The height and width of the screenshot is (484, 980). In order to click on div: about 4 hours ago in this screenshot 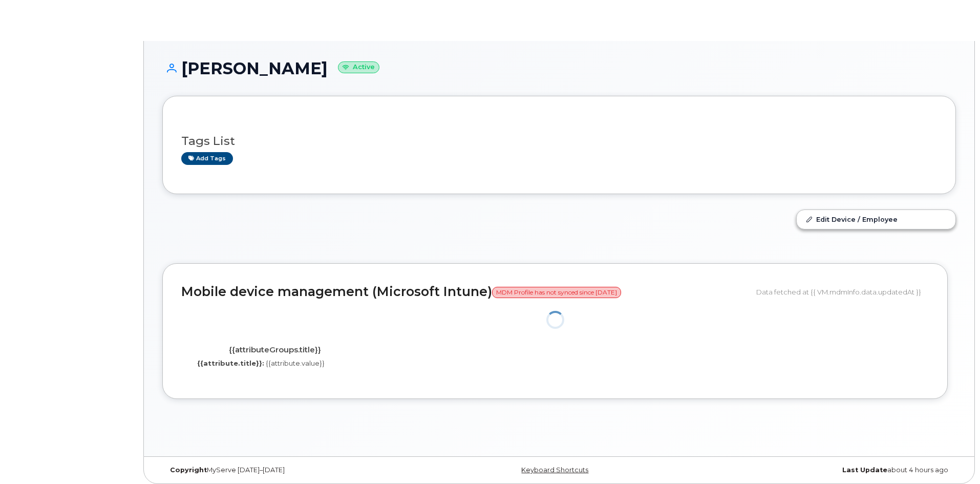, I will do `click(823, 470)`.